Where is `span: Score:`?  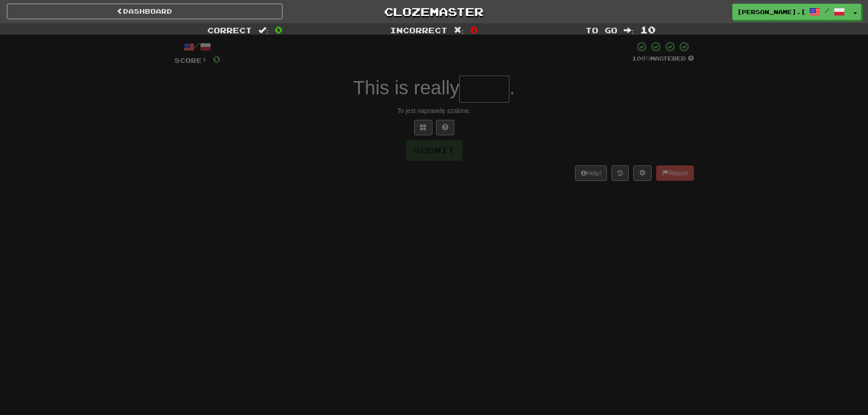
span: Score: is located at coordinates (191, 60).